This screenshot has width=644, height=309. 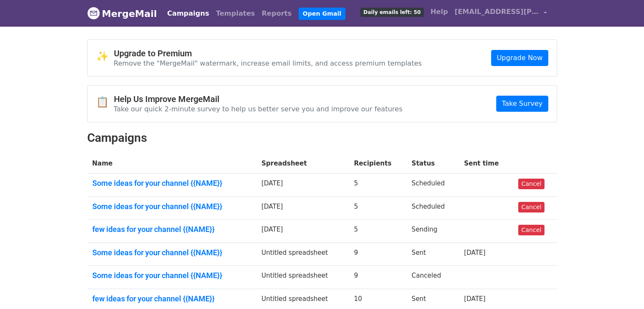 What do you see at coordinates (433, 254) in the screenshot?
I see `td: Sent` at bounding box center [433, 254].